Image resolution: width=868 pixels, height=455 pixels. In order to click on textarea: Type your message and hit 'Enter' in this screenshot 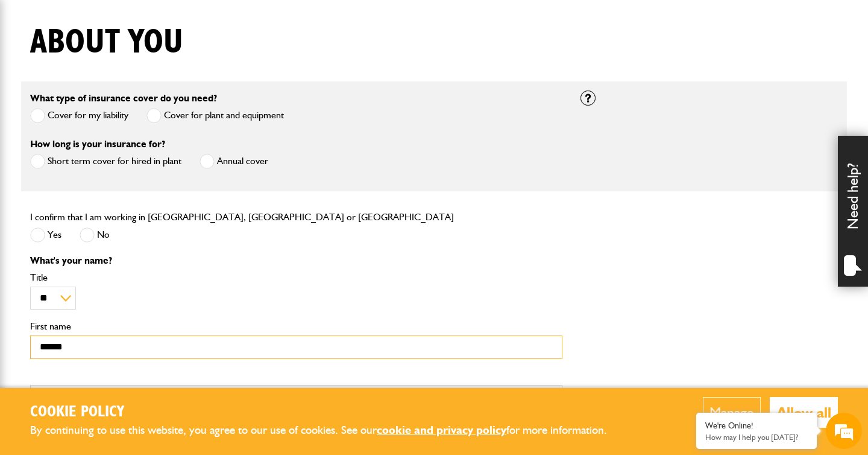, I will do `click(118, 289)`.